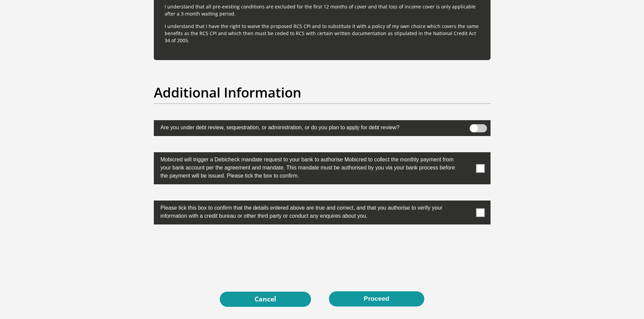 The height and width of the screenshot is (319, 644). Describe the element at coordinates (305, 127) in the screenshot. I see `label: Are you under debt review, sequestration, or administration, or do you plan to apply for debt rev...` at that location.